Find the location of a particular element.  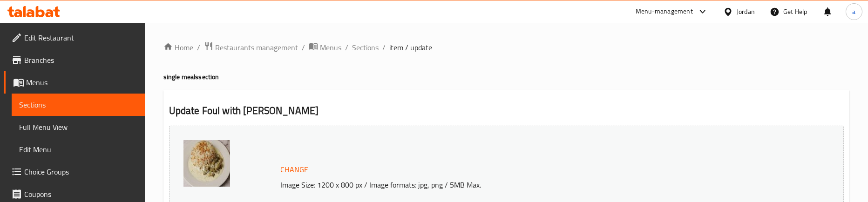

a: Home is located at coordinates (178, 48).